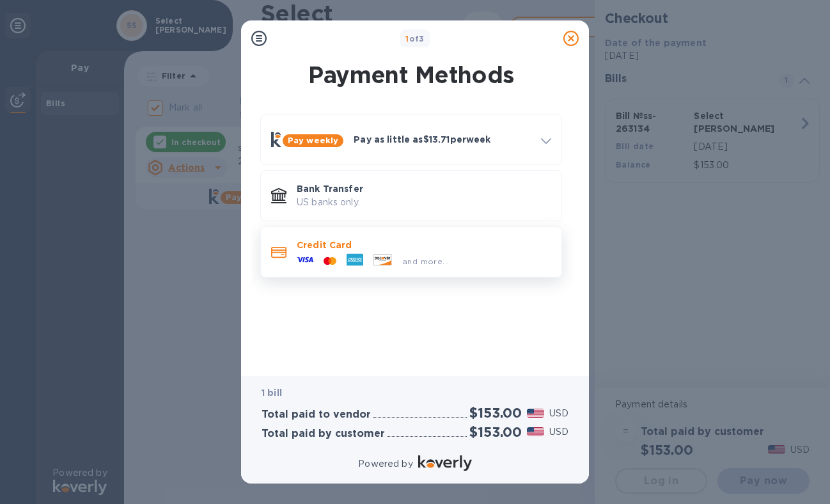  Describe the element at coordinates (424, 202) in the screenshot. I see `p: US banks only.` at that location.